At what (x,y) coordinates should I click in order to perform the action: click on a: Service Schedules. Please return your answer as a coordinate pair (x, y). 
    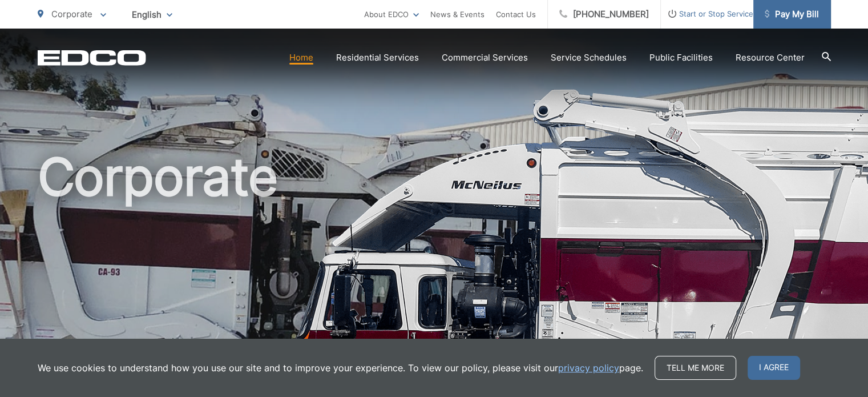
    Looking at the image, I should click on (589, 58).